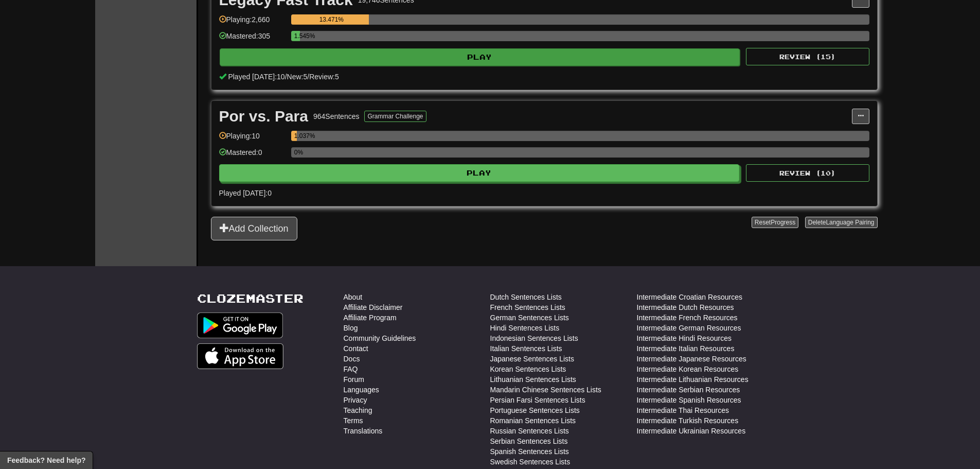 This screenshot has width=980, height=469. Describe the element at coordinates (683, 410) in the screenshot. I see `a: Intermediate Thai Resources` at that location.